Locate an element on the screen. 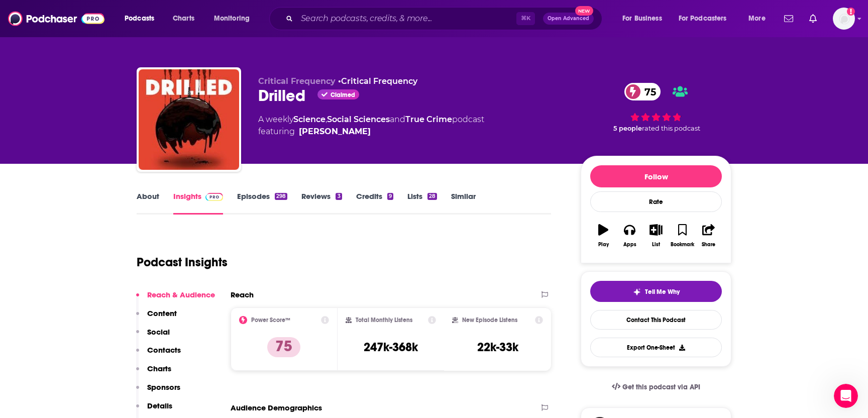 This screenshot has height=418, width=868. button: Social is located at coordinates (153, 336).